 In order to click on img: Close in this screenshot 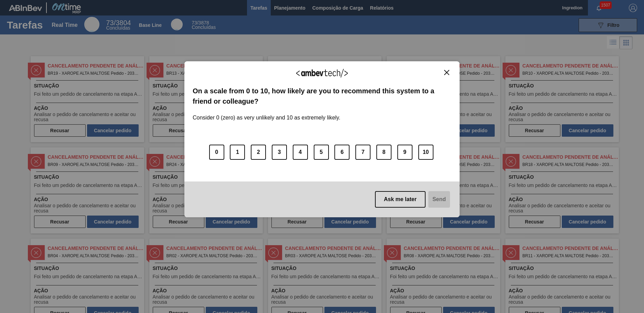, I will do `click(446, 72)`.